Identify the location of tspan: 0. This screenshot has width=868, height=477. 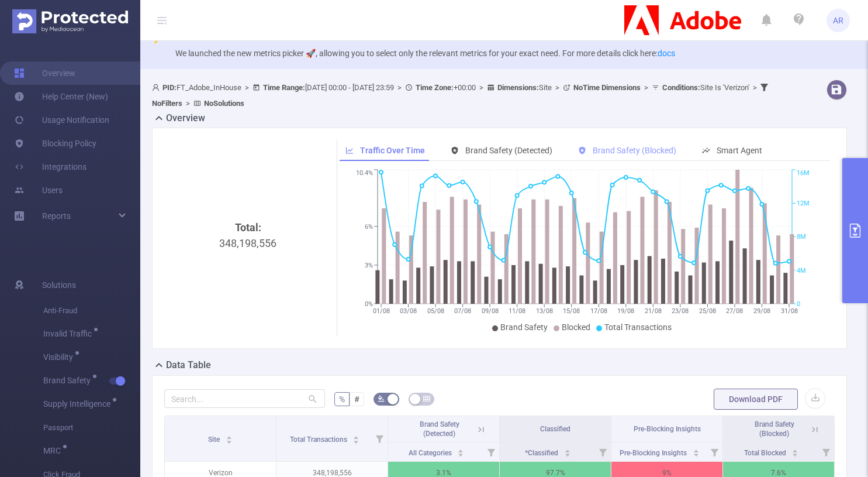
(799, 304).